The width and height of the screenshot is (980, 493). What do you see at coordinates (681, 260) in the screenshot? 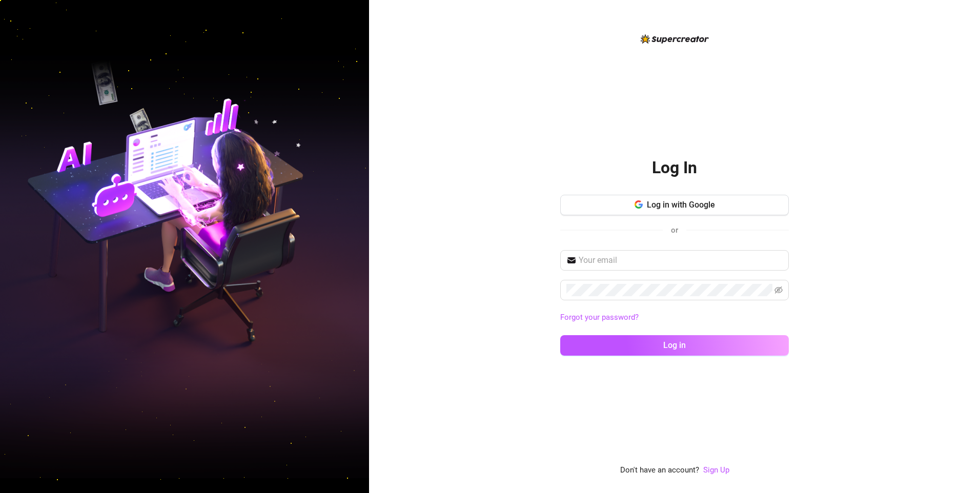
I see `input: Your email` at bounding box center [681, 260].